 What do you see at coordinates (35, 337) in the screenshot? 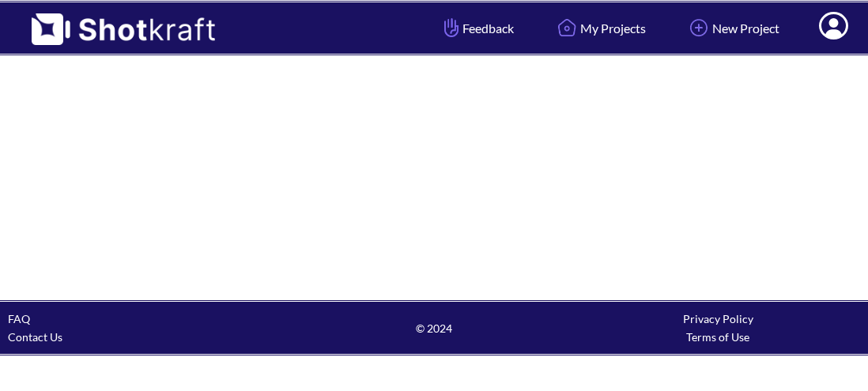
I see `a: Contact Us` at bounding box center [35, 337].